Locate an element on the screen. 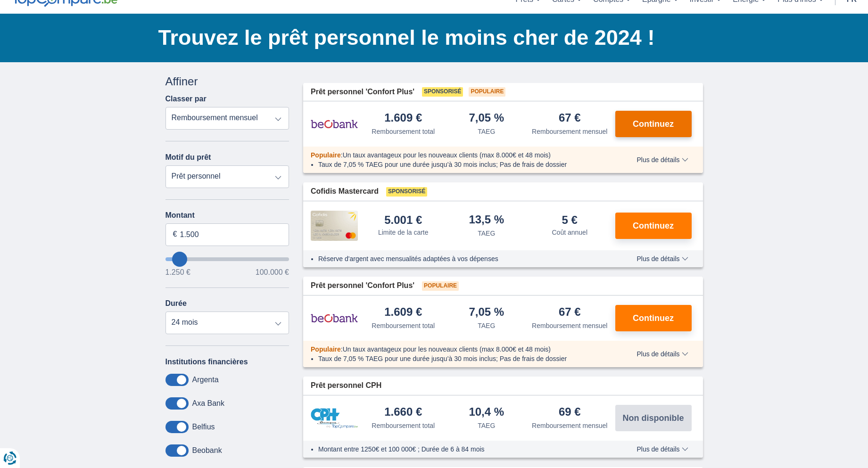  div: Affiner is located at coordinates (227, 81).